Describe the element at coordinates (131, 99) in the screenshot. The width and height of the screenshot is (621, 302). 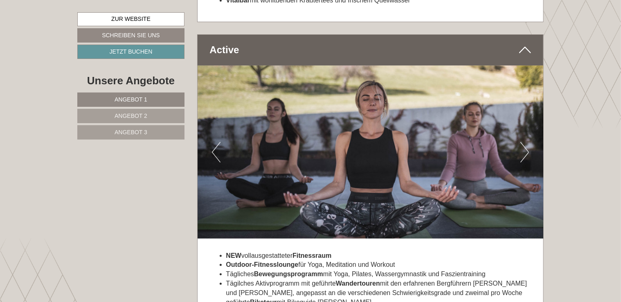
I see `span: Angebot 1` at that location.